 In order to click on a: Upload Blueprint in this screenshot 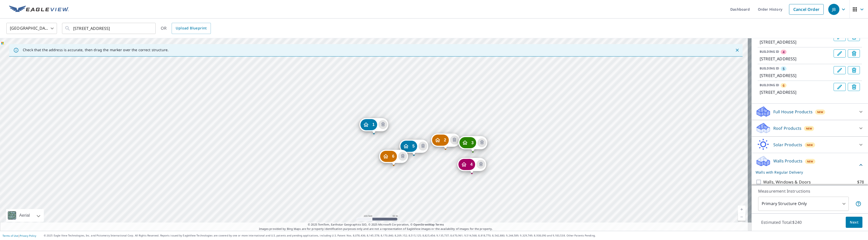, I will do `click(191, 29)`.